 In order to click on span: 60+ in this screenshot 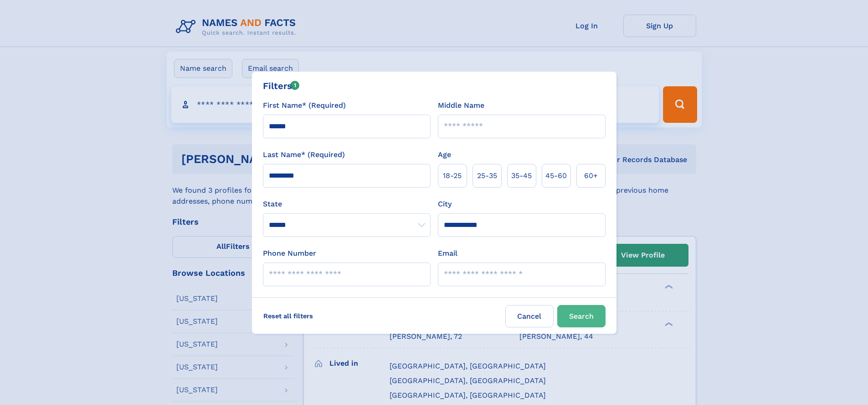, I will do `click(591, 175)`.